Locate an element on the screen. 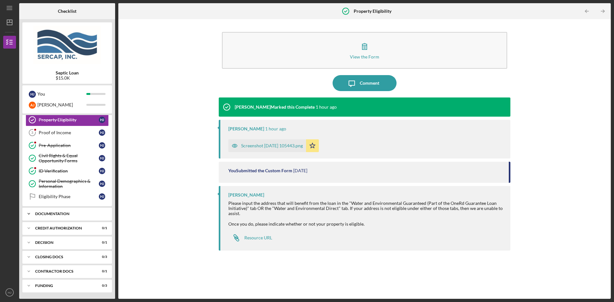  div: Resource URL is located at coordinates (258, 238).